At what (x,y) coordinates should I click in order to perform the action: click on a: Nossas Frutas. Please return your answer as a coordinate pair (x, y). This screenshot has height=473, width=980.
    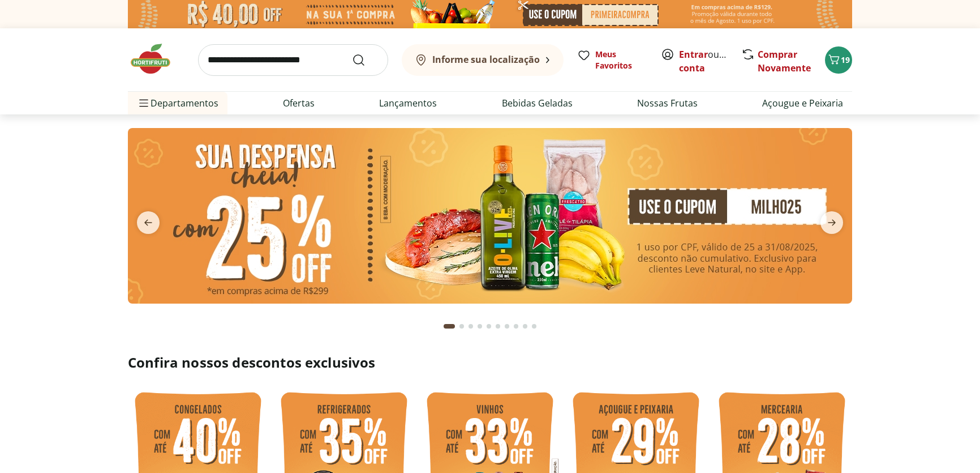
    Looking at the image, I should click on (667, 103).